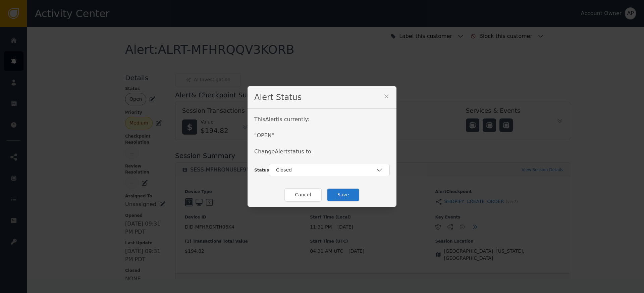 This screenshot has height=293, width=644. Describe the element at coordinates (283, 151) in the screenshot. I see `span: Change Alert status to:` at that location.